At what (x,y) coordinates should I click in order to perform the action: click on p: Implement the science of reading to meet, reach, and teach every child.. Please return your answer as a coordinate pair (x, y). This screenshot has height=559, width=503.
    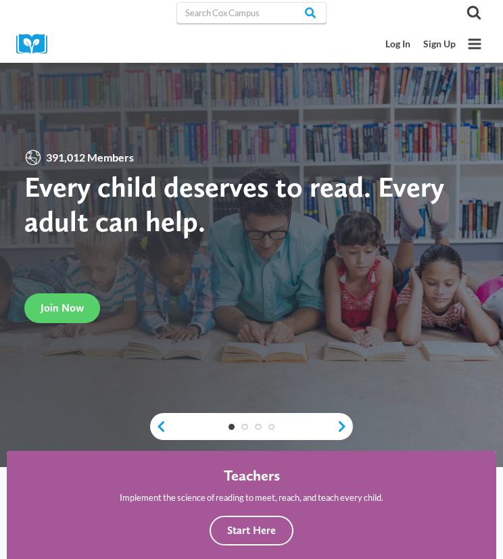
    Looking at the image, I should click on (252, 498).